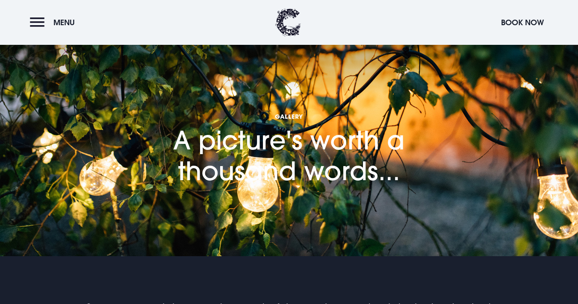  What do you see at coordinates (64, 22) in the screenshot?
I see `span: Menu` at bounding box center [64, 22].